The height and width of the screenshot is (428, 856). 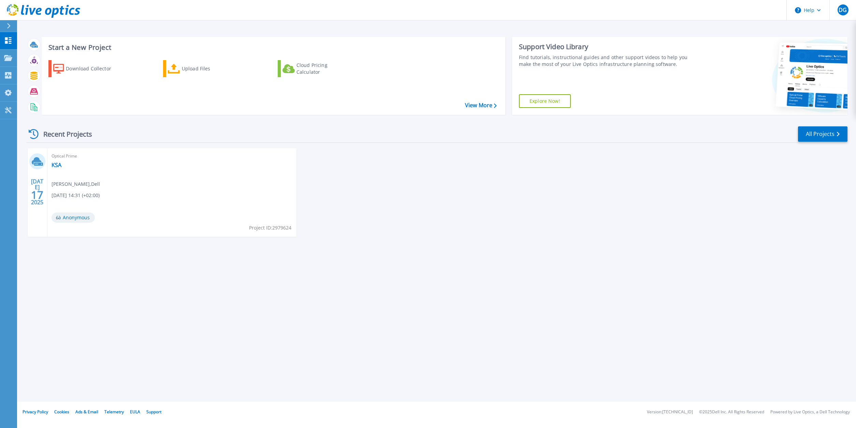 I want to click on h3: Start a New Project, so click(x=272, y=47).